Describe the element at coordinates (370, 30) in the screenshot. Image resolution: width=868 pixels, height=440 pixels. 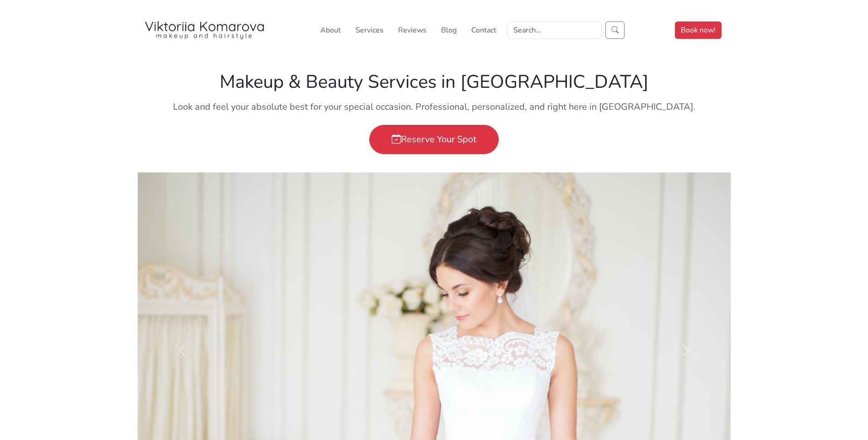
I see `a: Services` at that location.